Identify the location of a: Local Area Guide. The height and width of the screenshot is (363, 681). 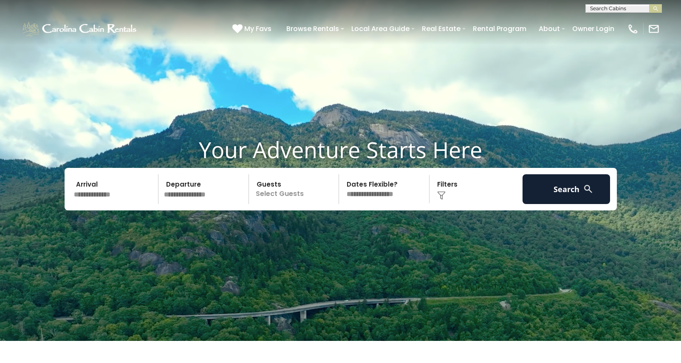
(380, 28).